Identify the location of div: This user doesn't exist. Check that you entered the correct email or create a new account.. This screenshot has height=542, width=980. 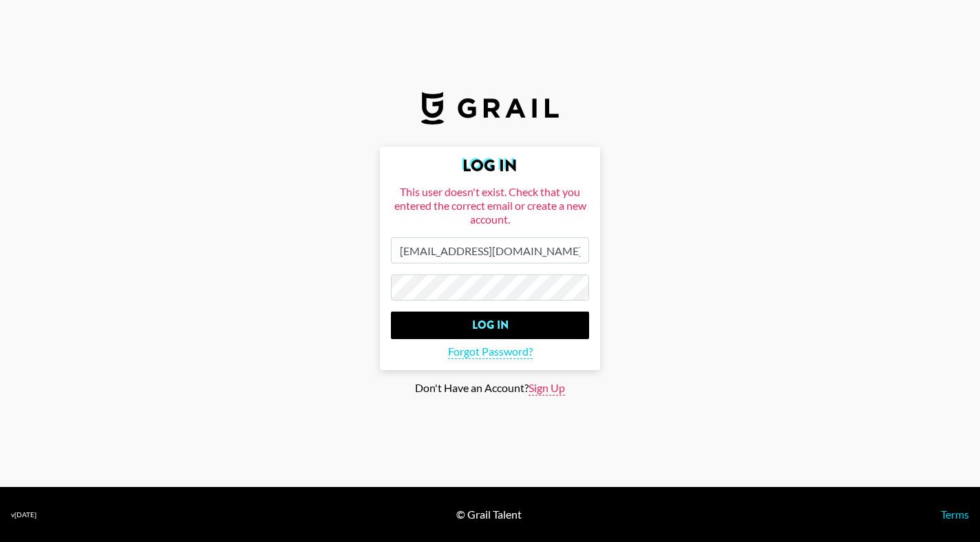
(490, 206).